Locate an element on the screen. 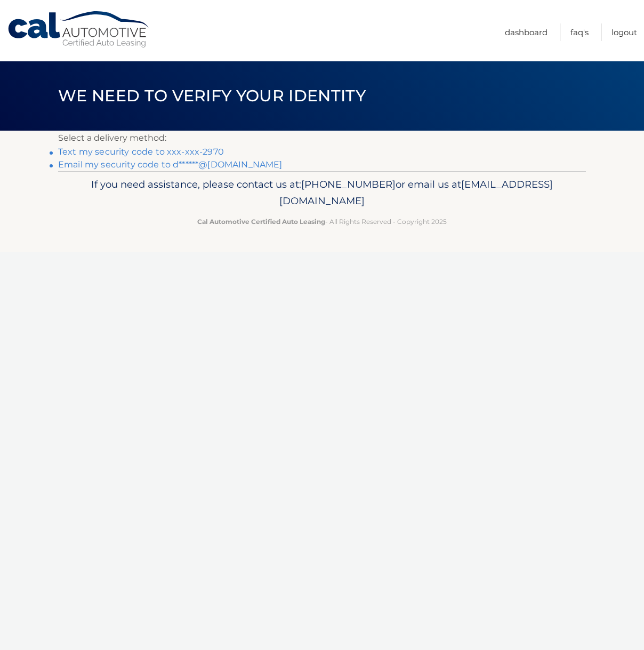 This screenshot has height=650, width=644. a: Cal Automotive is located at coordinates (79, 29).